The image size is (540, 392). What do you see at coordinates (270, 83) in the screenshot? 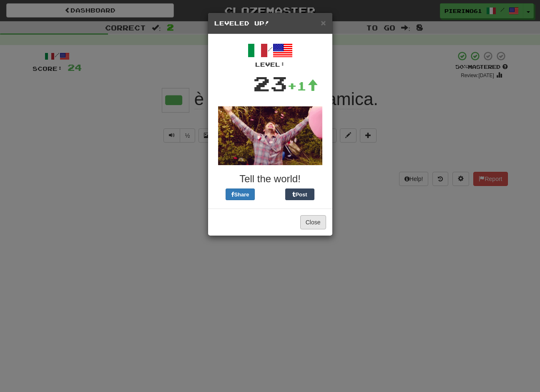
I see `div: 23` at bounding box center [270, 83].